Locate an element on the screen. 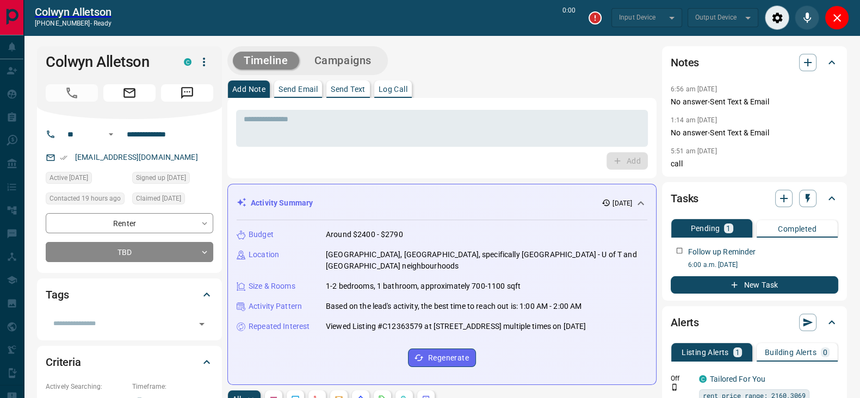 This screenshot has width=860, height=398. p: Activity Summary is located at coordinates (282, 203).